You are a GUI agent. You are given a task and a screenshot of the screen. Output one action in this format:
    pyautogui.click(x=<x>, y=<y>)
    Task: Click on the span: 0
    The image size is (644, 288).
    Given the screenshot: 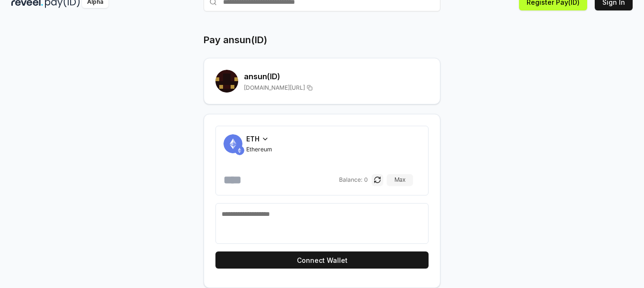 What is the action you would take?
    pyautogui.click(x=366, y=180)
    